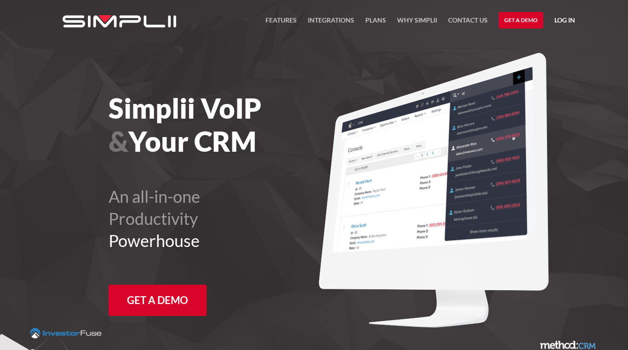  Describe the element at coordinates (376, 23) in the screenshot. I see `a: Plans` at that location.